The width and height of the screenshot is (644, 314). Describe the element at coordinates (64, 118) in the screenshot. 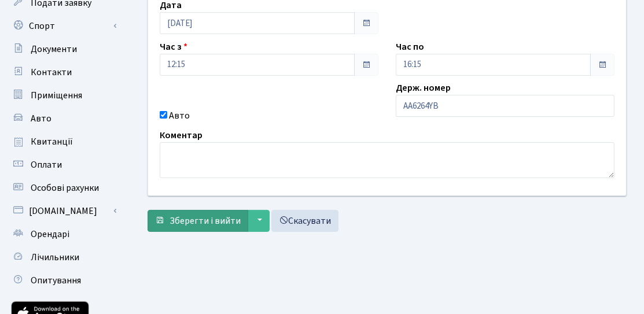

I see `a: Авто` at that location.